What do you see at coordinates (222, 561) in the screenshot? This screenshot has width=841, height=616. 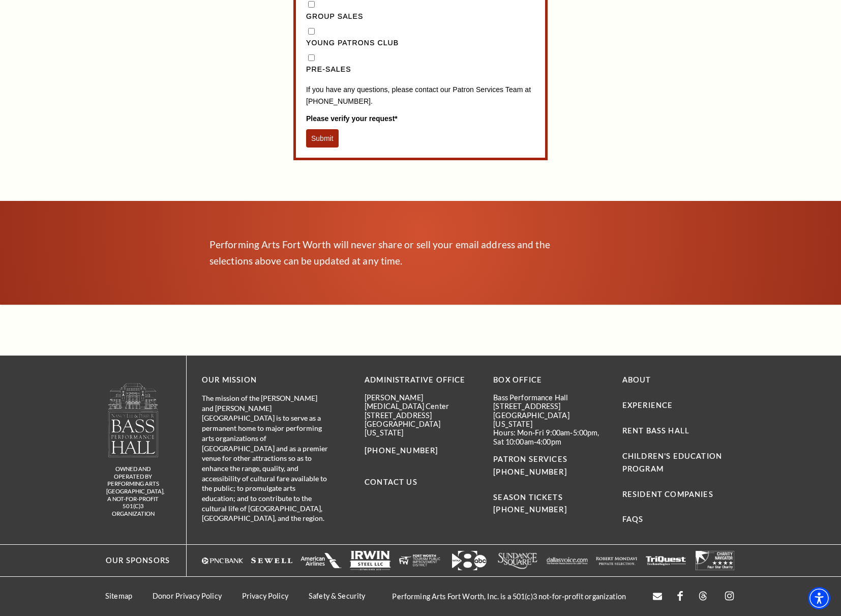 I see `img: Logo of PNC Bank in white text with a triangular symbol.` at bounding box center [222, 561].